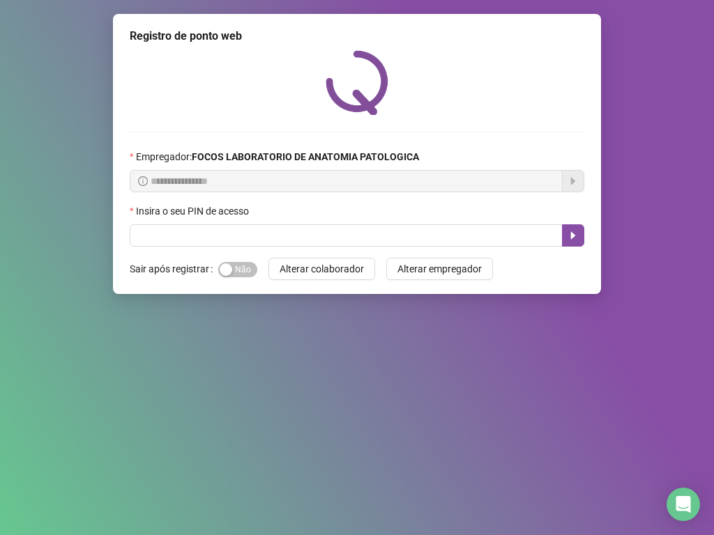  Describe the element at coordinates (194, 211) in the screenshot. I see `label: Insira o seu PIN de acesso` at that location.